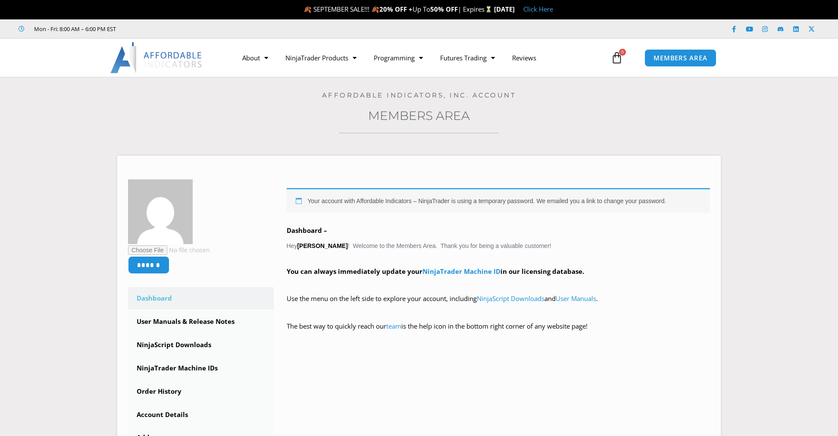 The height and width of the screenshot is (436, 838). I want to click on a: Affordable Indicators, Inc. Account, so click(419, 95).